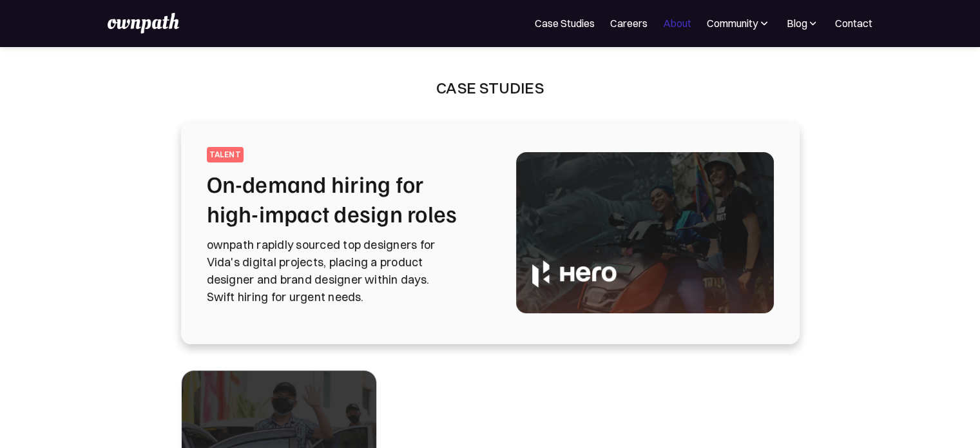 This screenshot has height=448, width=980. Describe the element at coordinates (346, 271) in the screenshot. I see `p: ownpath rapidly sourced top designers for Vida's digital projects, placing a product designer and...` at that location.